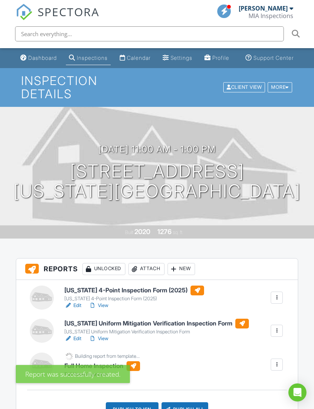  Describe the element at coordinates (245, 87) in the screenshot. I see `a: Client View` at that location.